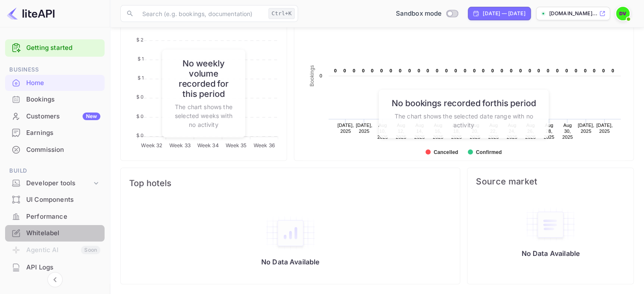 The image size is (644, 294). Describe the element at coordinates (55, 149) in the screenshot. I see `a: Commission` at that location.